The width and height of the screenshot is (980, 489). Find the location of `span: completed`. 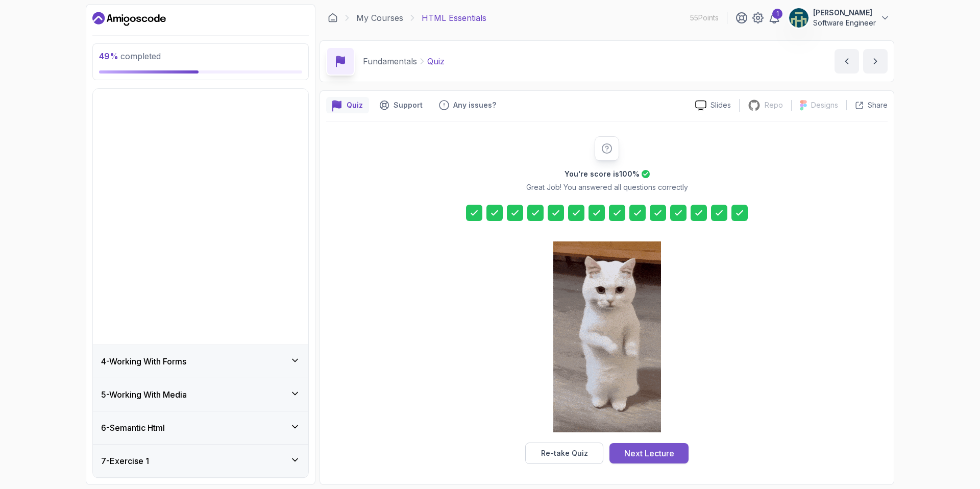

span: completed is located at coordinates (130, 56).